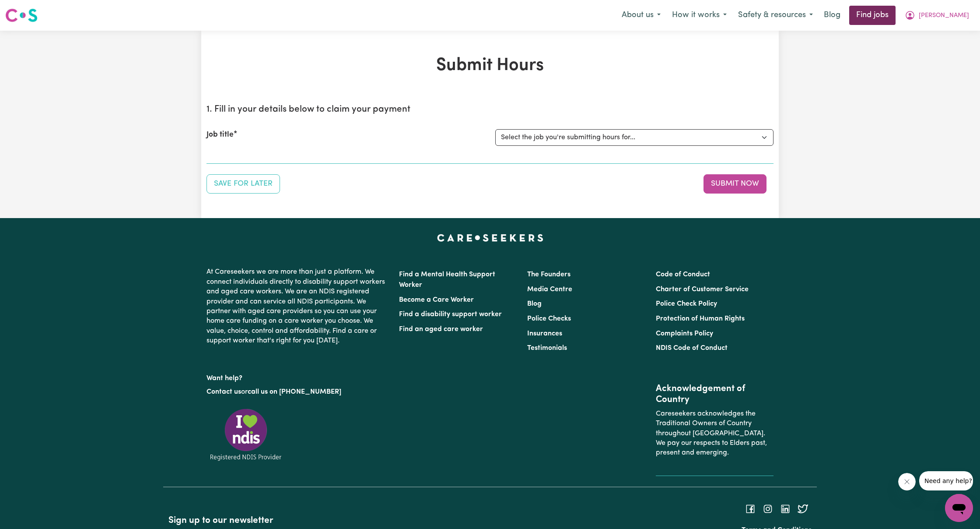  Describe the element at coordinates (700, 319) in the screenshot. I see `a: Protection of Human Rights` at that location.